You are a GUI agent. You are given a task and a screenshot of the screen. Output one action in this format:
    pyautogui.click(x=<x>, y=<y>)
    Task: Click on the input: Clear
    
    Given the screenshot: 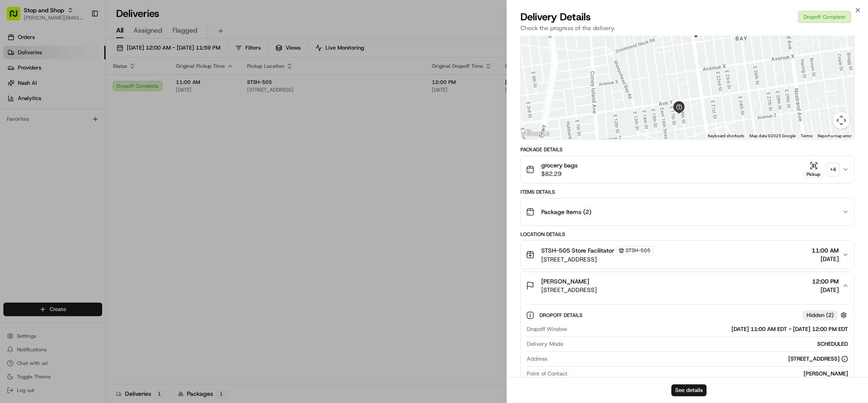 What is the action you would take?
    pyautogui.click(x=81, y=59)
    